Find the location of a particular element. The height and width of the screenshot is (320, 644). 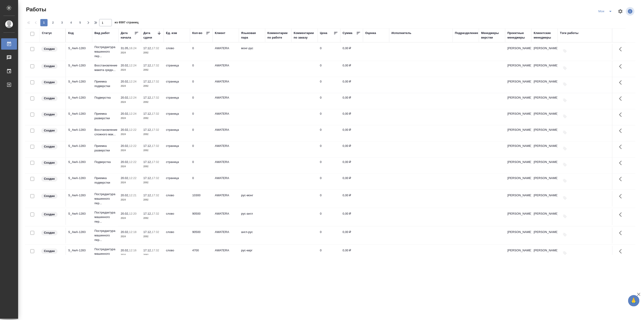

p: Восстановление макета средн... is located at coordinates (105, 68).